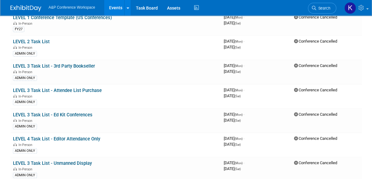 The image size is (372, 179). I want to click on a: LEVEL 3 Task List - Attendee List Purchase, so click(57, 90).